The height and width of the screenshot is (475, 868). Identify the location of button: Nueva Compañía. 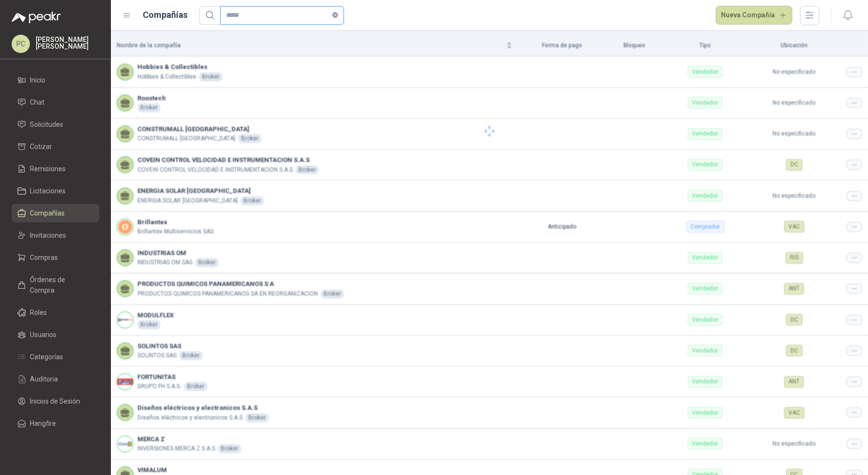
(754, 16).